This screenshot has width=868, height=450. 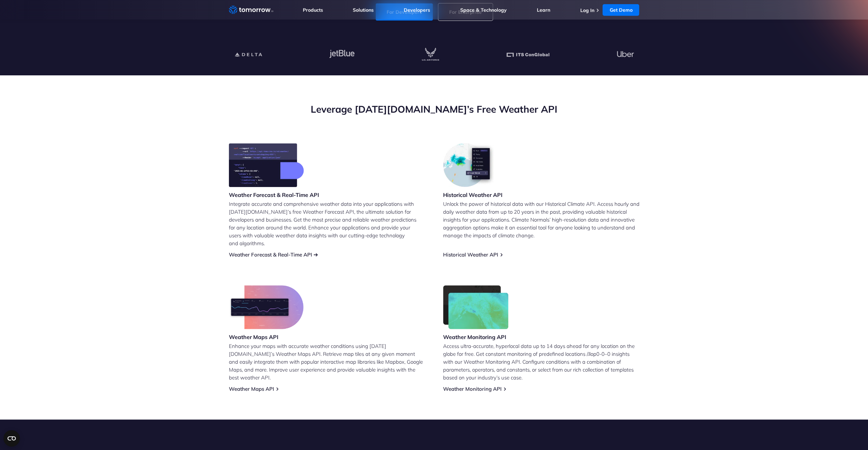 I want to click on h3: Weather Monitoring API, so click(x=476, y=337).